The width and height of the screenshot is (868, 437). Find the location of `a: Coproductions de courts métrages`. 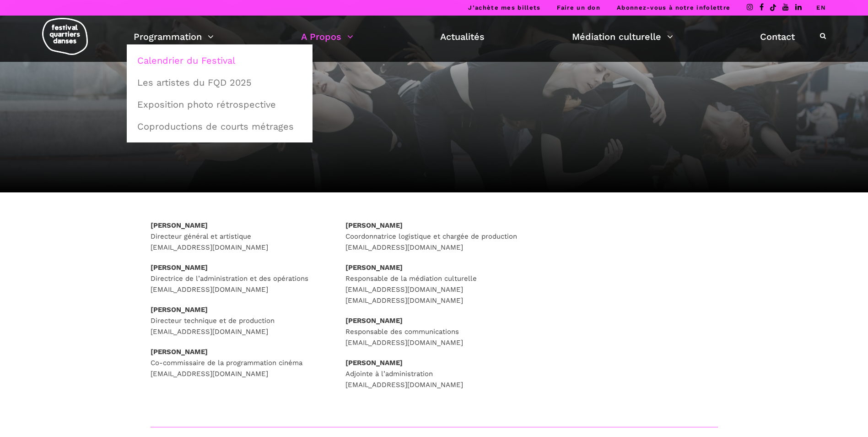

a: Coproductions de courts métrages is located at coordinates (220, 126).